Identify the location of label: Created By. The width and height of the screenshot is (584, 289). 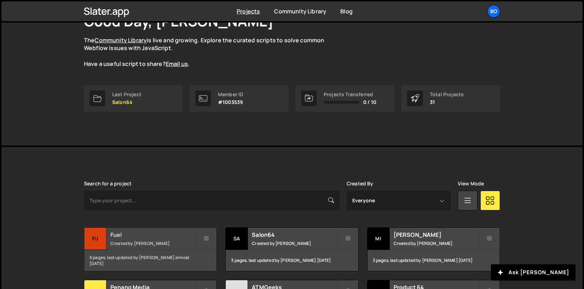
(360, 184).